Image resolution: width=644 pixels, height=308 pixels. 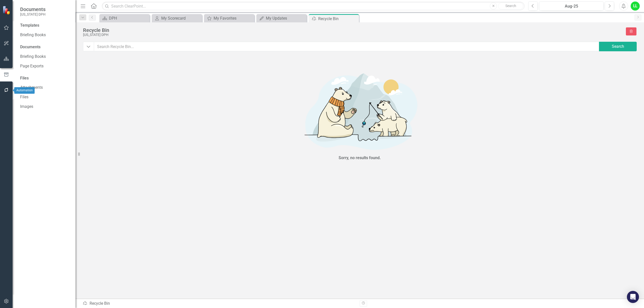 What do you see at coordinates (45, 67) in the screenshot?
I see `a: Page Exports` at bounding box center [45, 67].